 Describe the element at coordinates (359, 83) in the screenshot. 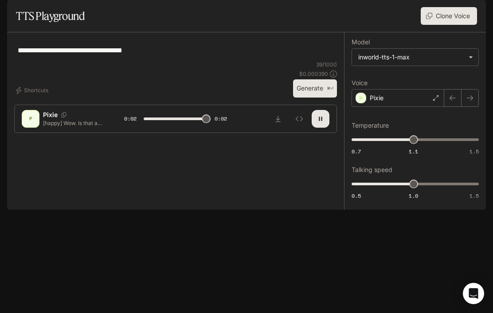

I see `p: Voice` at that location.